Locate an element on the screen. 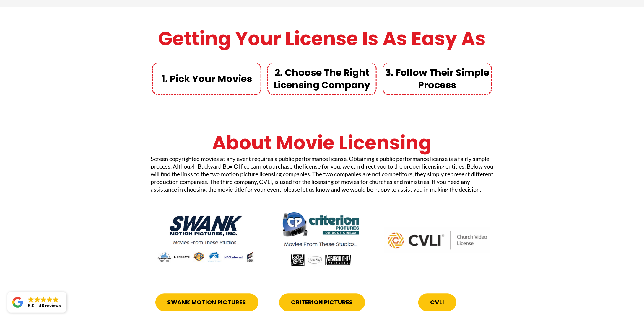  a: Close GoogleGoogleGoogleGoogleGoogle 5.046 reviews is located at coordinates (37, 303).